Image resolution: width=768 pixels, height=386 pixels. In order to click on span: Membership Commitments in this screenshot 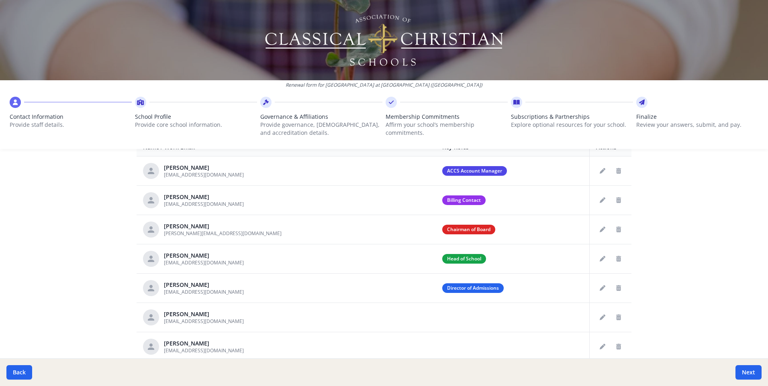, I will do `click(447, 117)`.